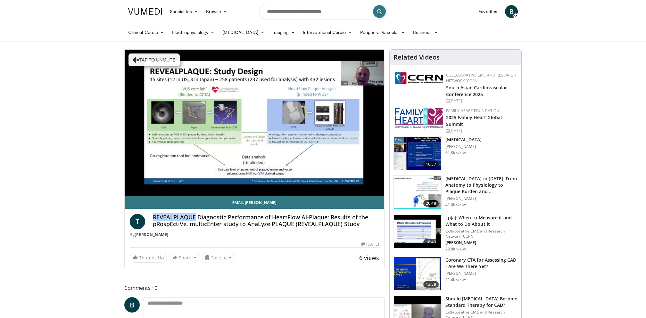  What do you see at coordinates (455, 233) in the screenshot?
I see `a: 18:43 Lp(a): When to Measure it and What to Do About it Collaborative CME and Research Network (C...` at bounding box center [455, 233].